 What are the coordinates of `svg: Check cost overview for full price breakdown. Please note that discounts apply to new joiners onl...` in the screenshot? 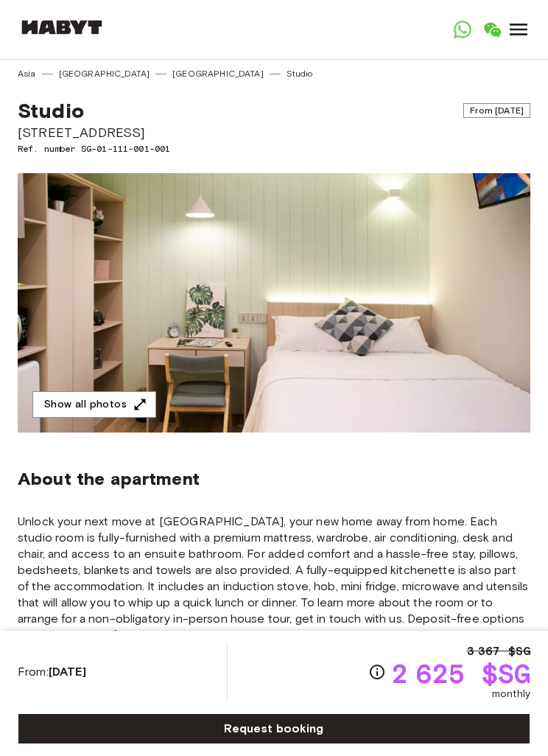 It's located at (377, 672).